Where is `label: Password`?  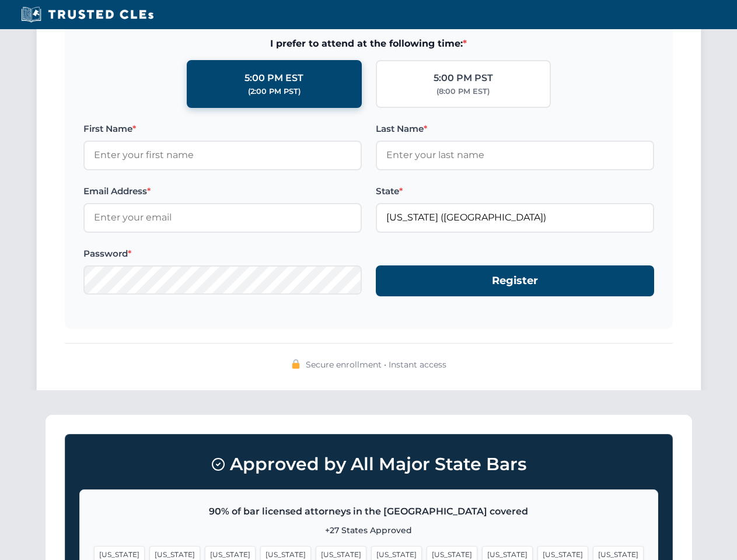 label: Password is located at coordinates (222, 254).